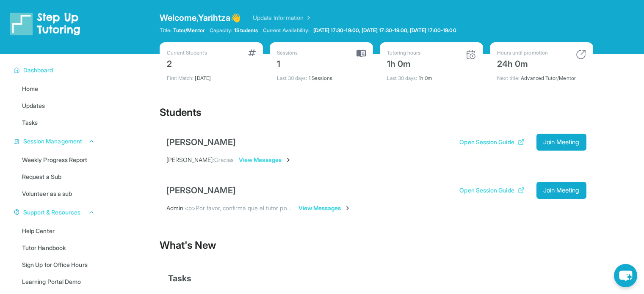 This screenshot has width=644, height=294. What do you see at coordinates (58, 230) in the screenshot?
I see `a: Help Center` at bounding box center [58, 230].